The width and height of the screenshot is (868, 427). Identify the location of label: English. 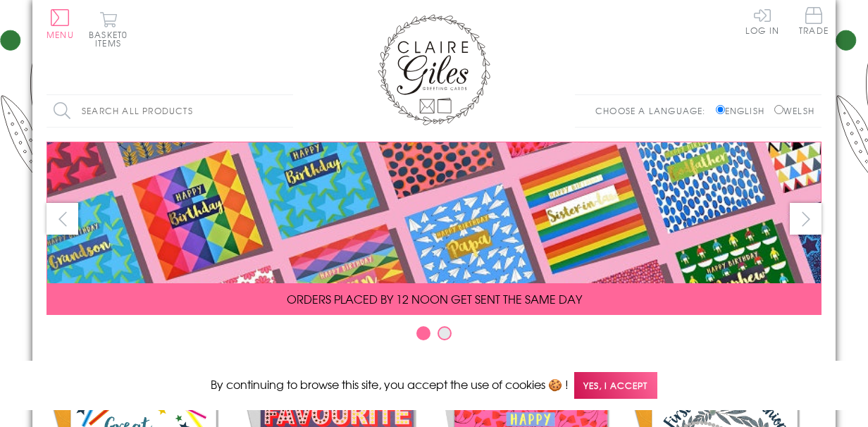
(743, 111).